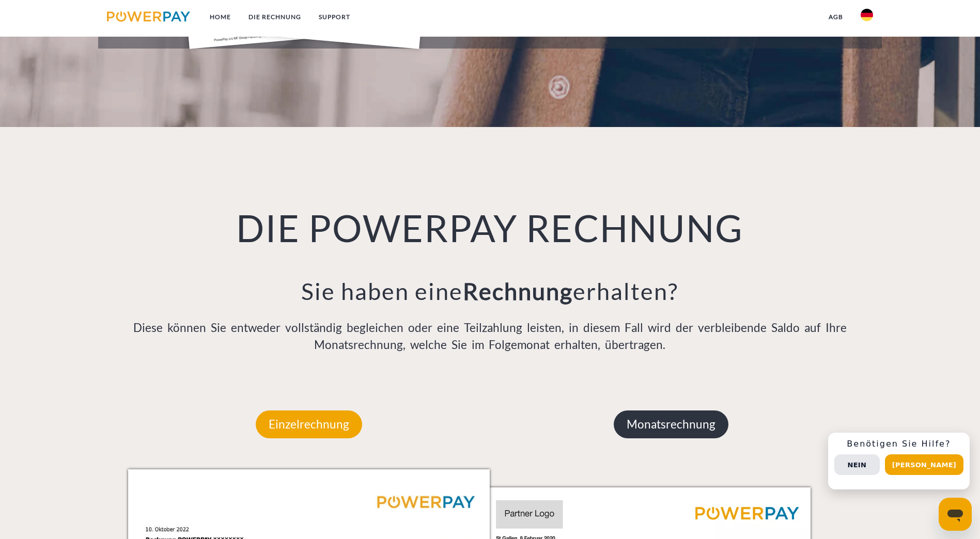 The image size is (980, 539). Describe the element at coordinates (837, 17) in the screenshot. I see `a: agb` at that location.